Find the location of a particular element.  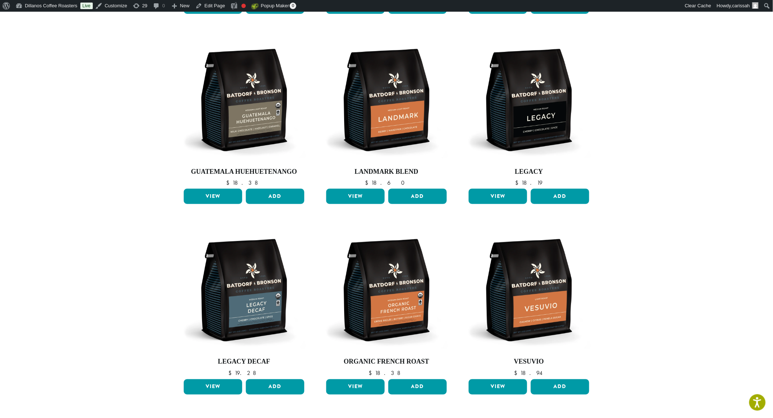

a: Legacy $18.19 is located at coordinates (529, 112).